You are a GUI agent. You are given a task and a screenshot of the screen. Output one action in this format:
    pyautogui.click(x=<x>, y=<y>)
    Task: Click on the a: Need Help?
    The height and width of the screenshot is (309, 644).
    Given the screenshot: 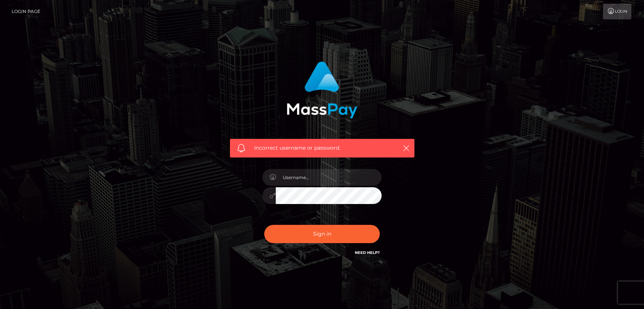 What is the action you would take?
    pyautogui.click(x=367, y=252)
    